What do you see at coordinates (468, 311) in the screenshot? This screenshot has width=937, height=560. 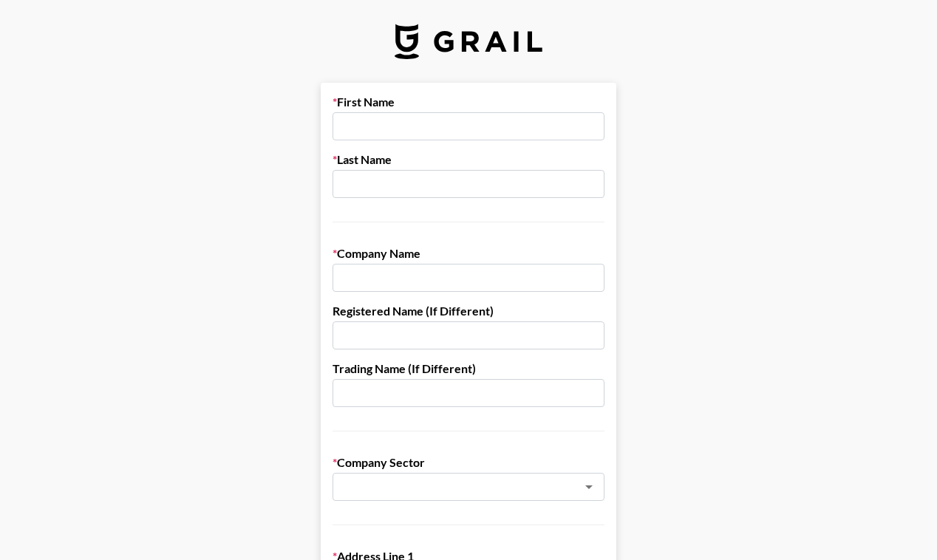 I see `label: Registered Name (If Different)` at bounding box center [468, 311].